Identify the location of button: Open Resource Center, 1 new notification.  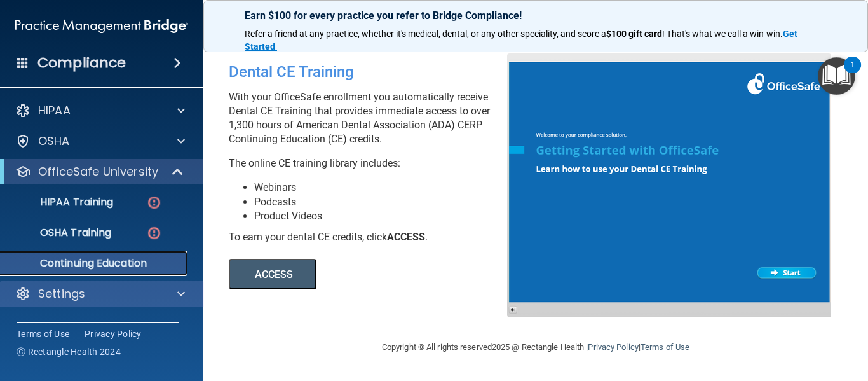
(837, 75).